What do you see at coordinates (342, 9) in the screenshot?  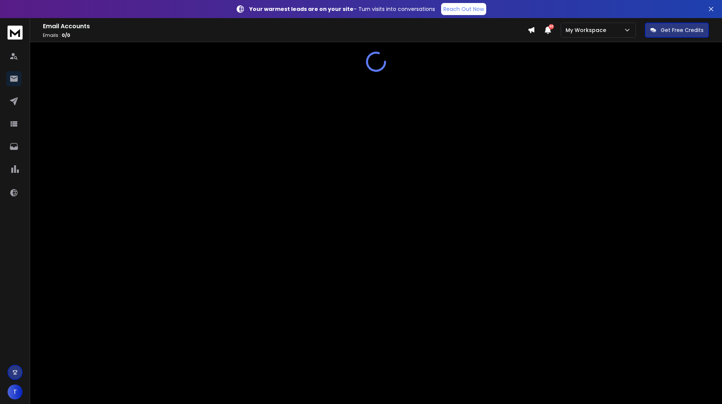 I see `p: – Turn visits into conversations` at bounding box center [342, 9].